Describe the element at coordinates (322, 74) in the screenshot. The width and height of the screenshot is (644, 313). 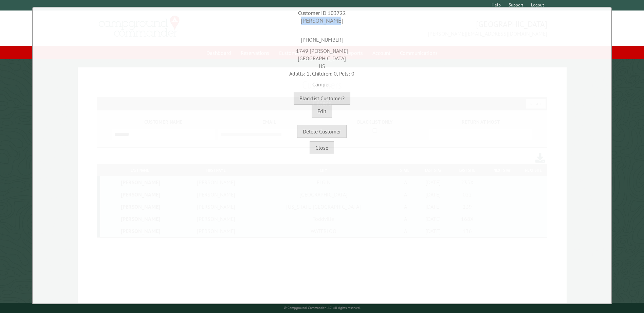
I see `div: Adults: 1, Children: 0, Pets: 0` at that location.